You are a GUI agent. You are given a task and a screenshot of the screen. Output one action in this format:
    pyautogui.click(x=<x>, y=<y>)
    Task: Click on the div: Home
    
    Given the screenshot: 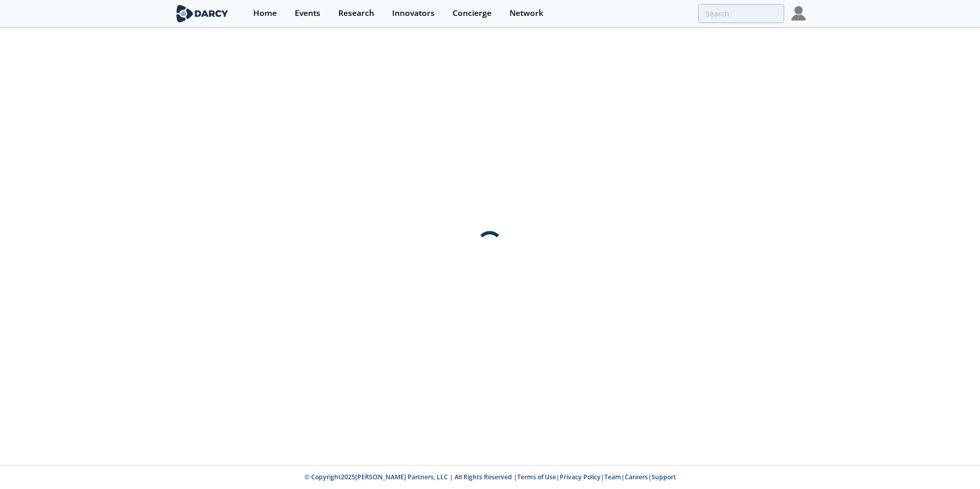 What is the action you would take?
    pyautogui.click(x=265, y=13)
    